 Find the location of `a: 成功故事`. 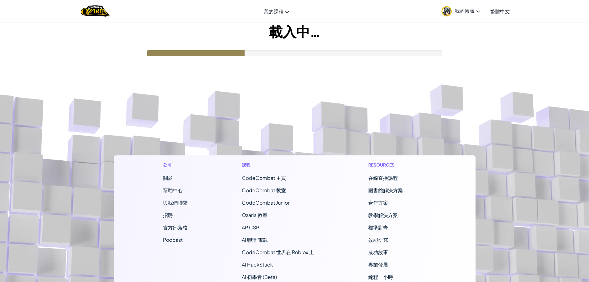

a: 成功故事 is located at coordinates (378, 252).